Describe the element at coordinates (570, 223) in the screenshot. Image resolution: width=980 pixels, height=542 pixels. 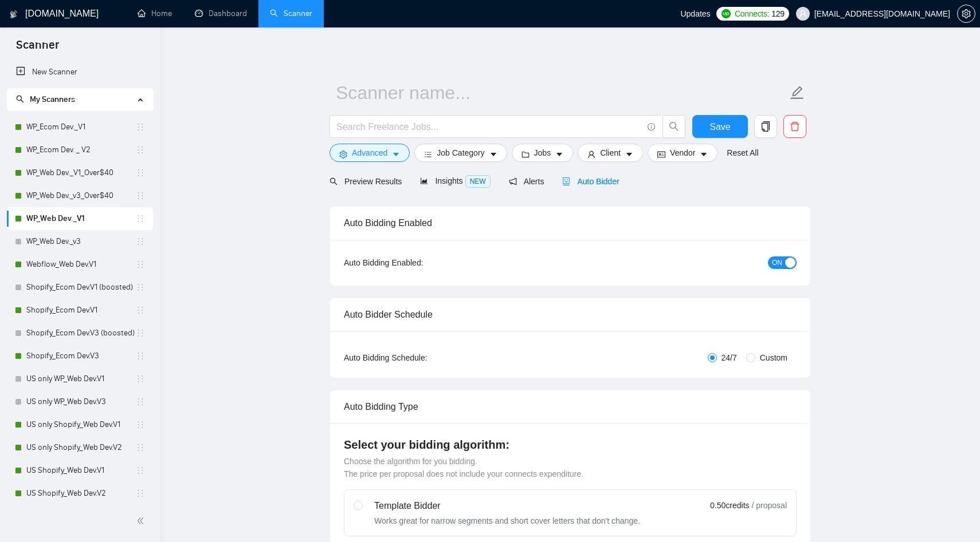
I see `div: Auto Bidding Enabled` at that location.